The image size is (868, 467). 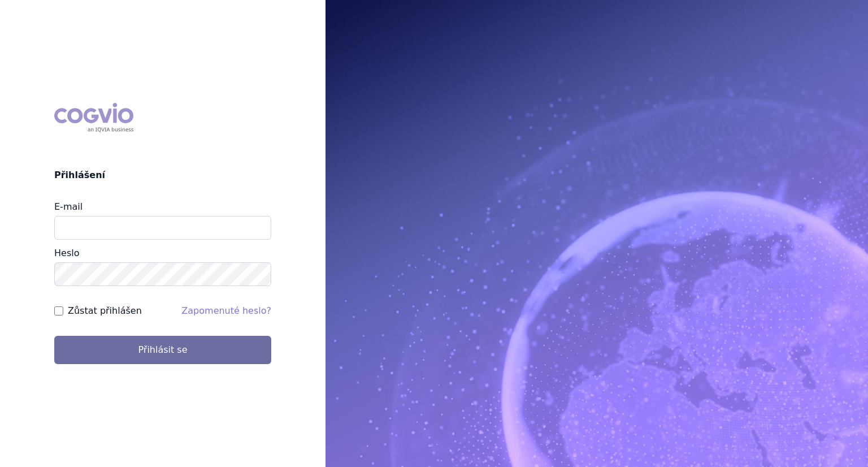 I want to click on a: Zapomenuté heslo?, so click(x=226, y=310).